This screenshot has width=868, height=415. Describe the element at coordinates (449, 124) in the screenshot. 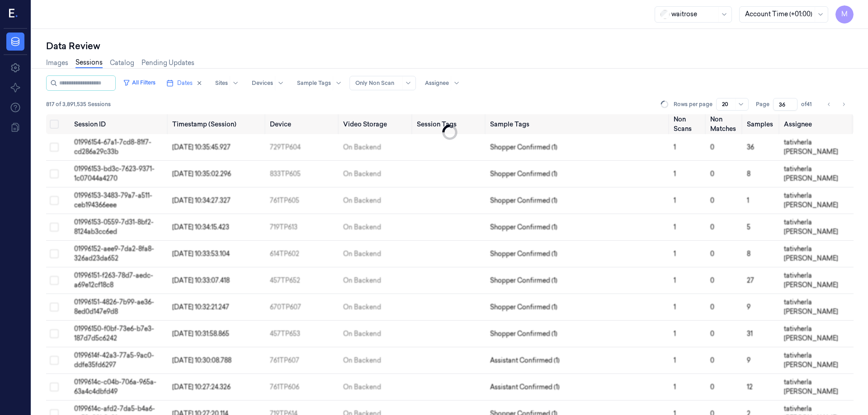

I see `th: Session Tags` at that location.